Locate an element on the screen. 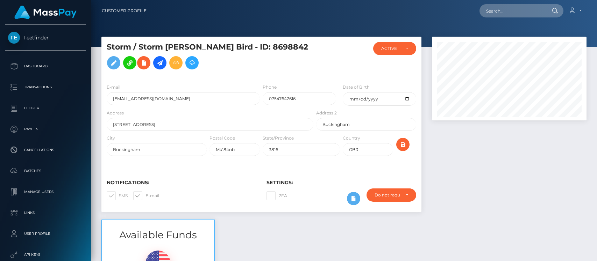 The image size is (597, 261). h6: Notifications: is located at coordinates (181, 183).